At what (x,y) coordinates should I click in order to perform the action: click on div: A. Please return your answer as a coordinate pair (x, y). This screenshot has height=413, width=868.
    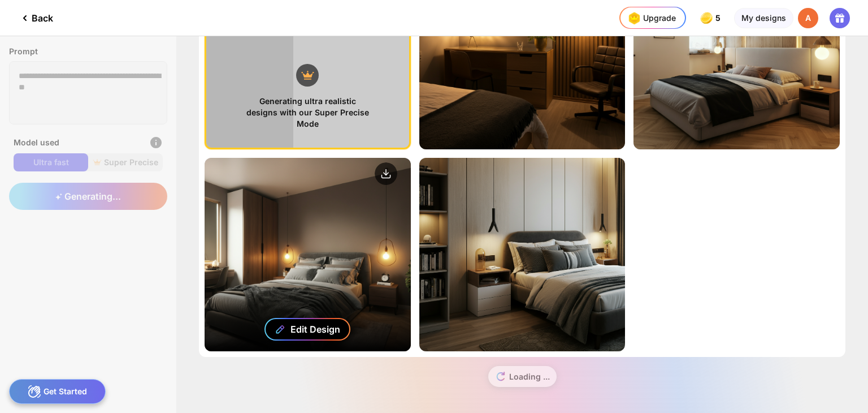
    Looking at the image, I should click on (809, 18).